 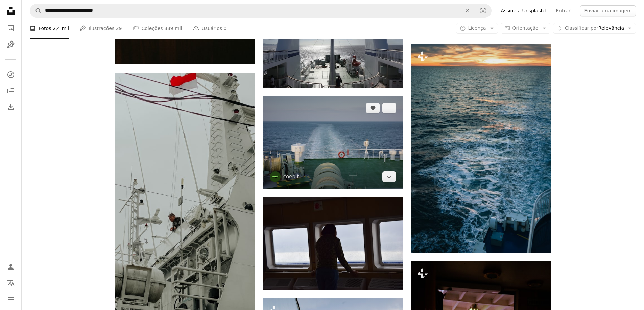 I want to click on a: Ilustrações, so click(x=11, y=45).